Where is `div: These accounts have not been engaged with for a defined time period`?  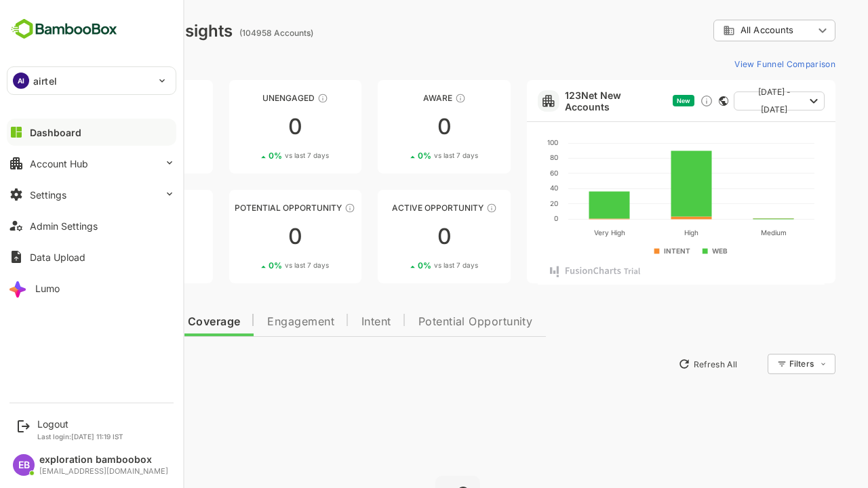
div: These accounts have not been engaged with for a defined time period is located at coordinates (126, 98).